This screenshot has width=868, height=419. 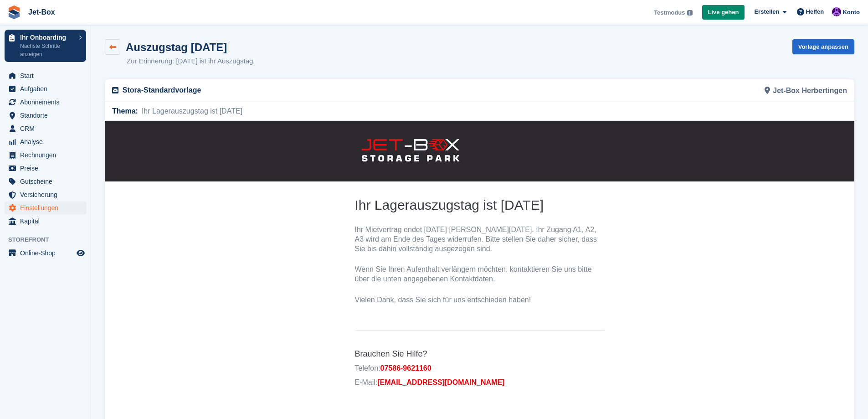 I want to click on span: Online-Shop, so click(x=48, y=253).